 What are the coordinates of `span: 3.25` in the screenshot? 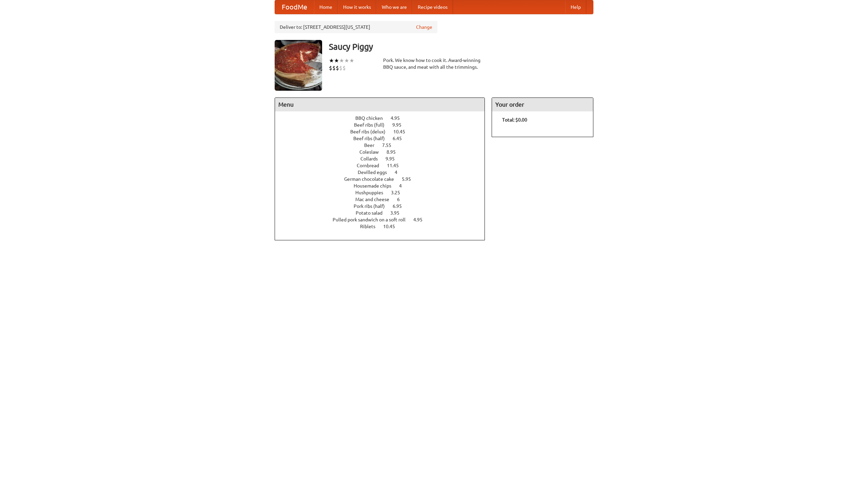 It's located at (399, 193).